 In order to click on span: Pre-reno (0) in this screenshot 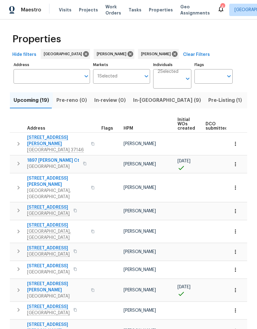, I will do `click(72, 100)`.